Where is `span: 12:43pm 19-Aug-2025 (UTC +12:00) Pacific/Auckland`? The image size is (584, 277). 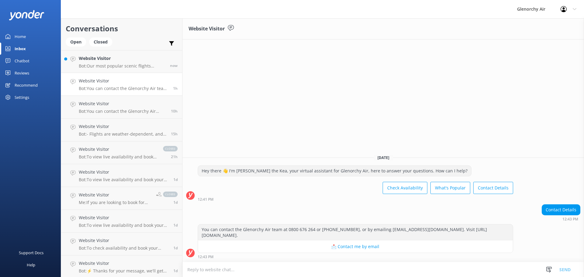
span: 12:43pm 19-Aug-2025 (UTC +12:00) Pacific/Auckland is located at coordinates (175, 88).